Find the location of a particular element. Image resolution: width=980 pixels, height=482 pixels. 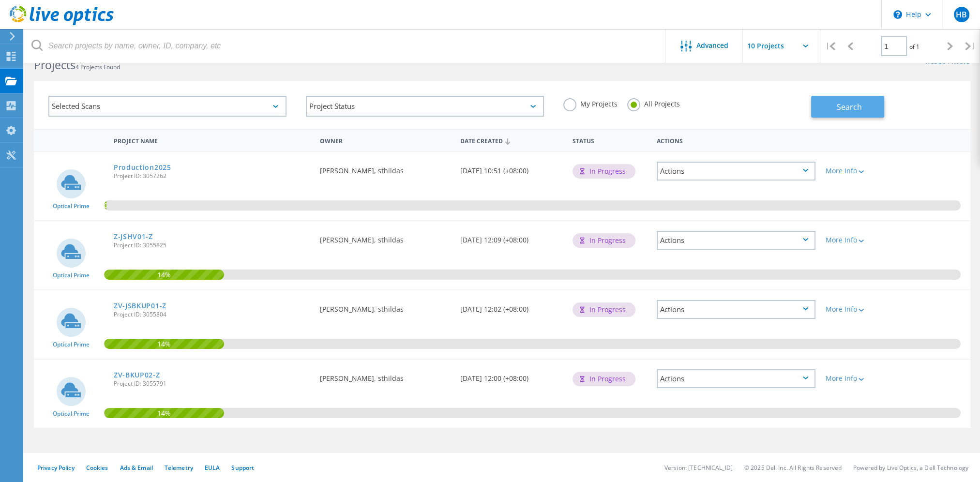

a: ZV-JSBKUP01-Z is located at coordinates (140, 305).